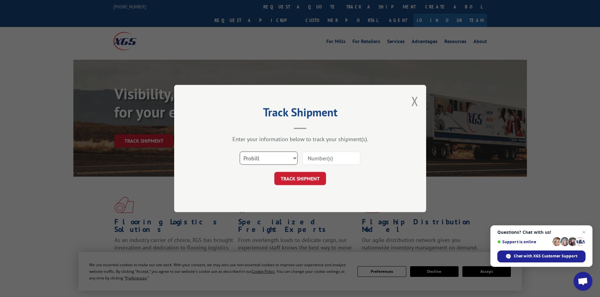 The height and width of the screenshot is (297, 600). Describe the element at coordinates (541, 233) in the screenshot. I see `span: Questions? Chat with us!` at that location.